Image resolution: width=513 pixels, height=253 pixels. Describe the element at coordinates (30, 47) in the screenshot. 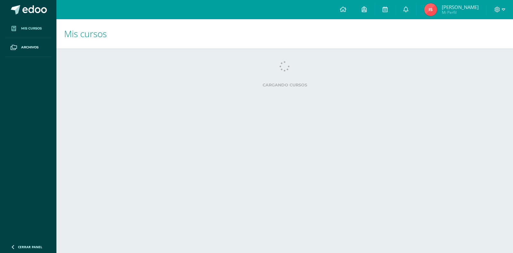

I see `span: Archivos` at that location.